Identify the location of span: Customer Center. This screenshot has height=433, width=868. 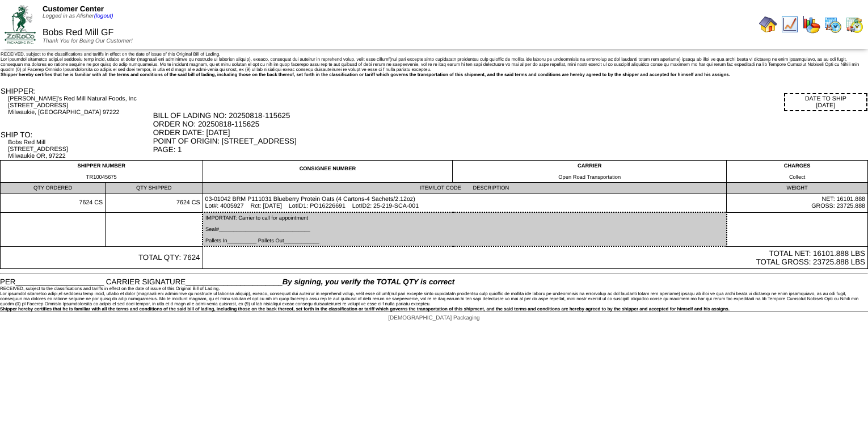
(74, 9).